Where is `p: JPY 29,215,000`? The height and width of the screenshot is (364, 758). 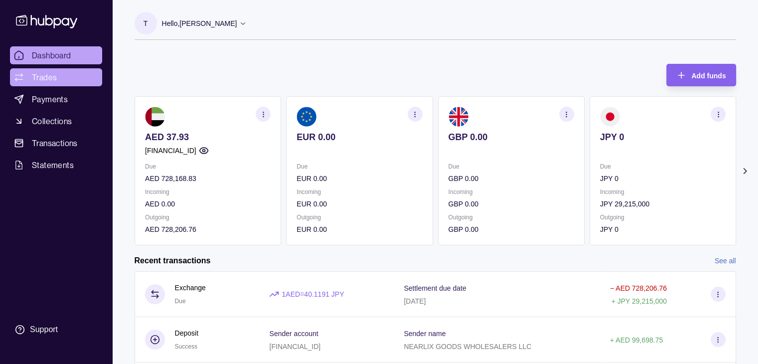
p: JPY 29,215,000 is located at coordinates (662, 204).